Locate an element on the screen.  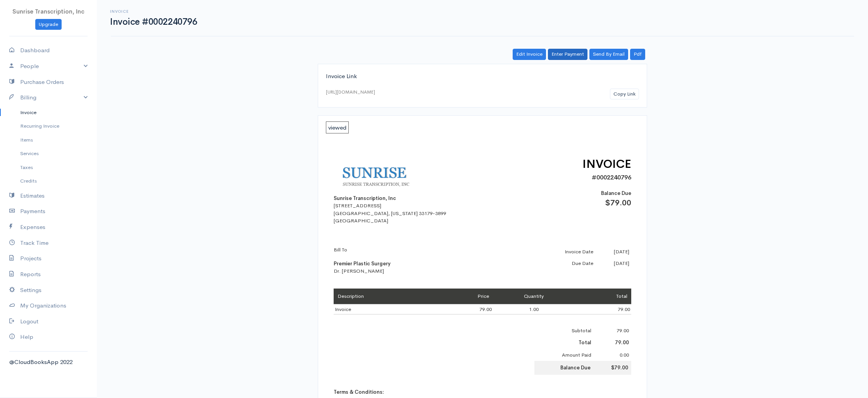
span: #0002240796 is located at coordinates (612, 178).